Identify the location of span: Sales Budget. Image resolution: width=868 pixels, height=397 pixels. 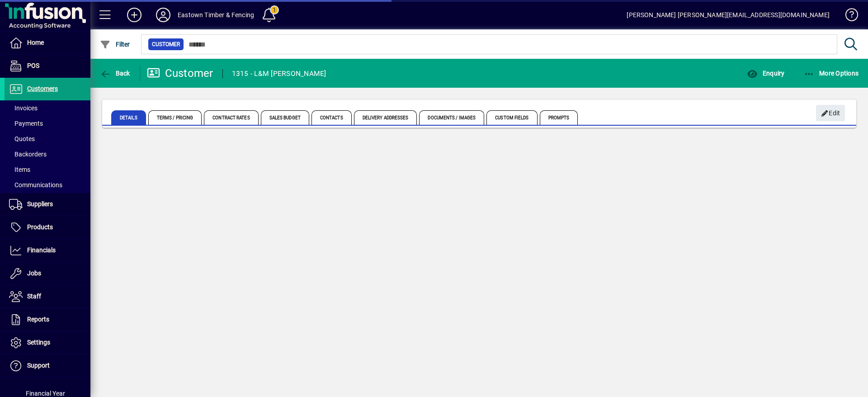
(285, 118).